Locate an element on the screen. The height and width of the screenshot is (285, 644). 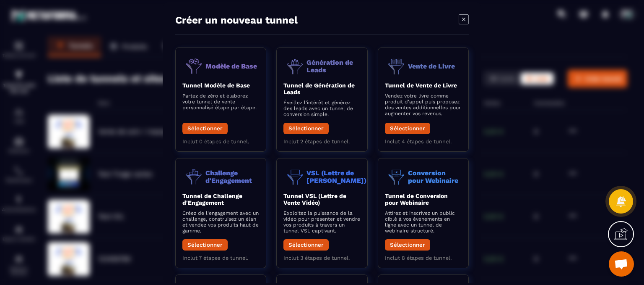
p: Attirez et inscrivez un public ciblé à vos événements en ligne avec un tunnel de webinaire struct... is located at coordinates (423, 222).